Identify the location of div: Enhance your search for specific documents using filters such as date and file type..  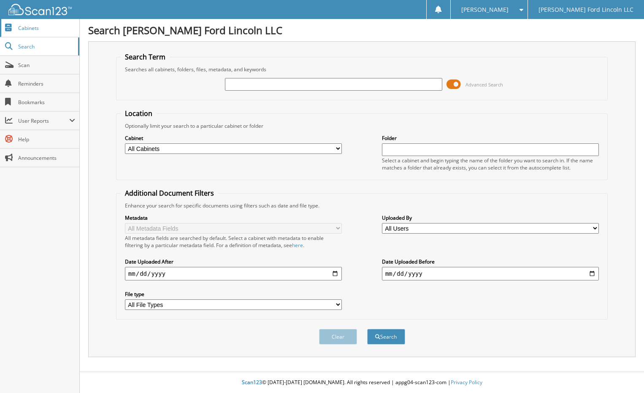
(361, 205).